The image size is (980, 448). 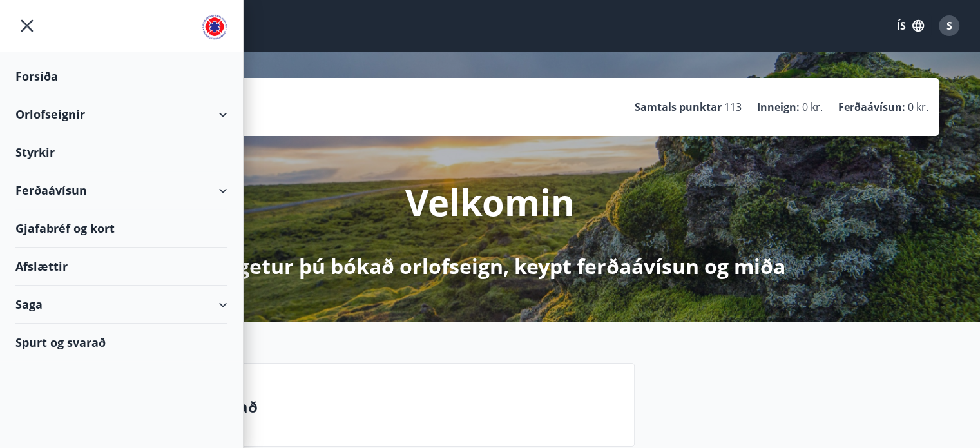 I want to click on div: Styrkir, so click(x=121, y=152).